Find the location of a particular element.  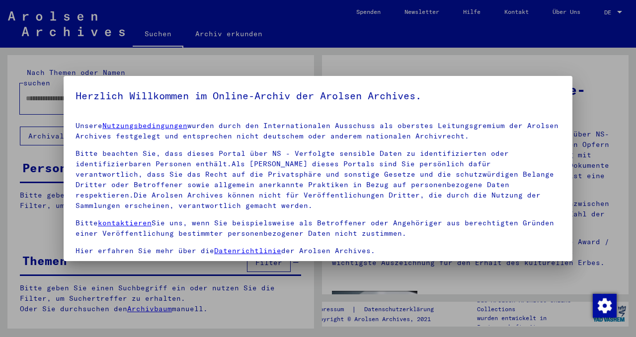

h5: Herzlich Willkommen im Online-Archiv der Arolsen Archives. is located at coordinates (318, 96).